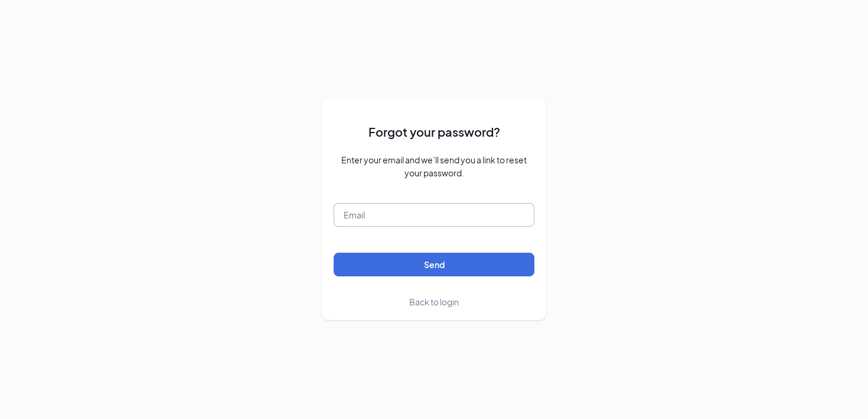 This screenshot has height=419, width=868. Describe the element at coordinates (434, 131) in the screenshot. I see `span: Forgot your password?` at that location.